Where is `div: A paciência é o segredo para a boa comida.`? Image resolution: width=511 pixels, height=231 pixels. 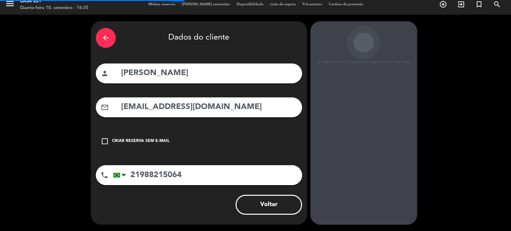 div: A paciência é o segredo para a boa comida. is located at coordinates (363, 62).